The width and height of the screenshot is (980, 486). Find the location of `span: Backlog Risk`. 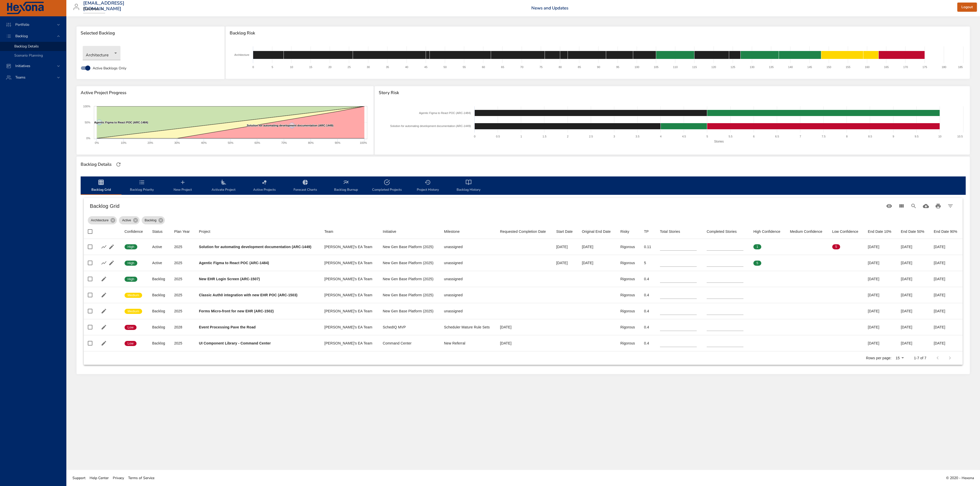

span: Backlog Risk is located at coordinates (598, 33).